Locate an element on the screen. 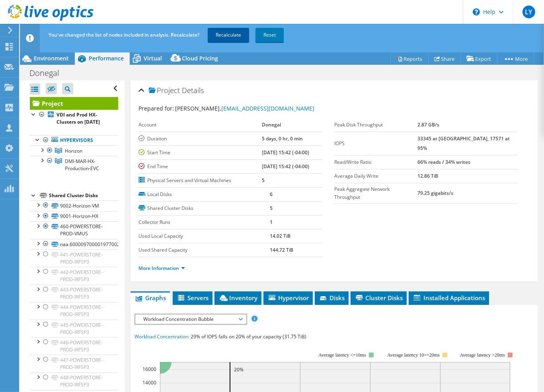 The image size is (544, 392). span: 29% of IOPS falls on 20% of your capacity (31.75 TiB) is located at coordinates (248, 336).